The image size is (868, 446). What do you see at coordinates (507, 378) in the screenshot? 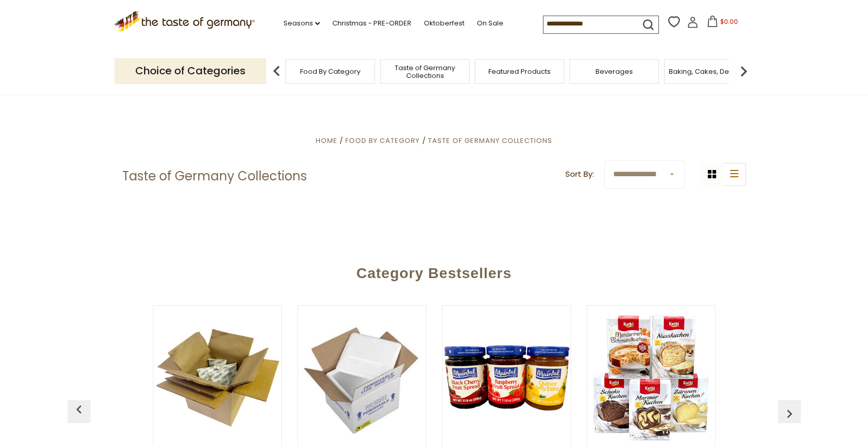
I see `img: Maintal` at bounding box center [507, 378].